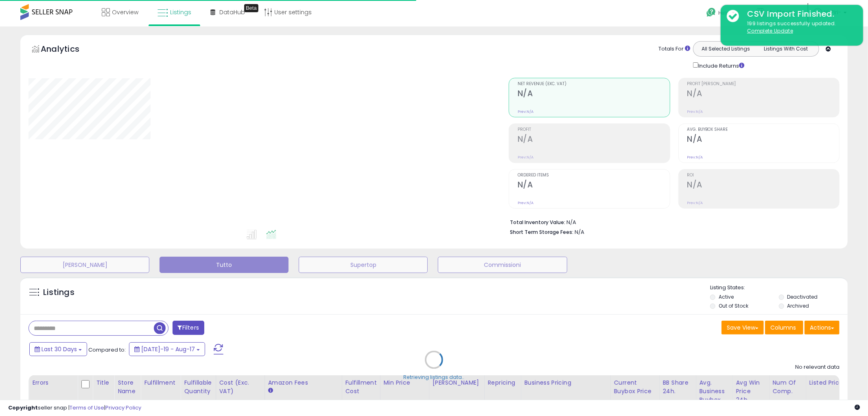  Describe the element at coordinates (593, 84) in the screenshot. I see `span: Net Revenue (Exc. VAT)` at that location.